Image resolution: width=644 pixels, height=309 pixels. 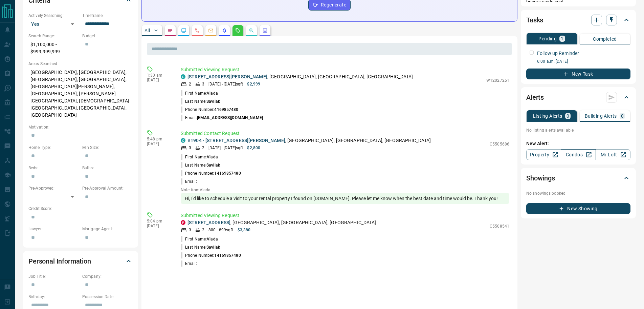 I want to click on p: Company:, so click(x=108, y=276).